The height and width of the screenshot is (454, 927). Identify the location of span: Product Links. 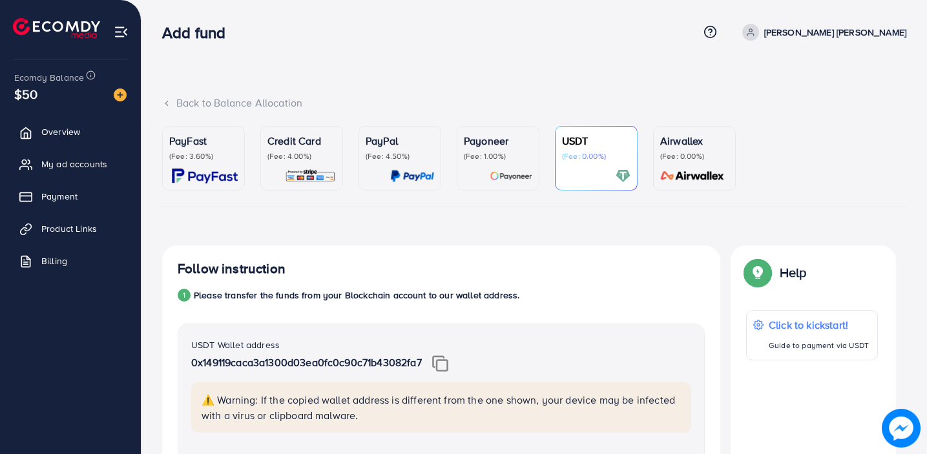
(69, 229).